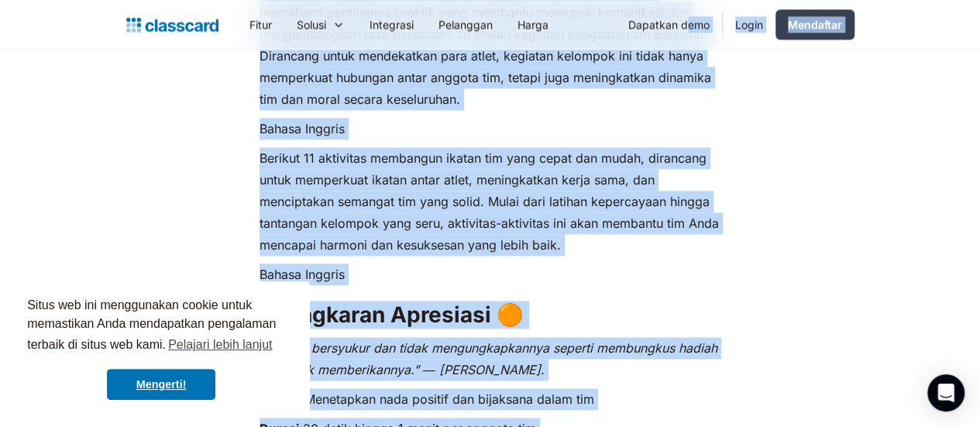 This screenshot has height=427, width=980. I want to click on font: “Merasa bersyukur dan tidak mengungkapkannya seperti membungkus hadiah dan tidak memberikannya.” ..., so click(488, 359).